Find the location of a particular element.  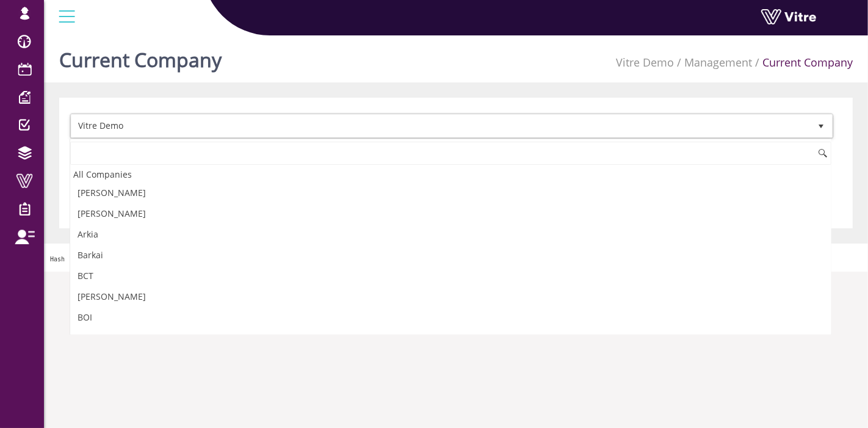

h1: Current Company is located at coordinates (140, 56).